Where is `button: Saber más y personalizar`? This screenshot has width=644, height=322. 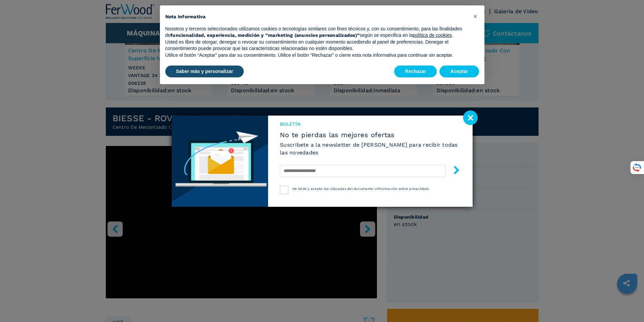 button: Saber más y personalizar is located at coordinates (204, 71).